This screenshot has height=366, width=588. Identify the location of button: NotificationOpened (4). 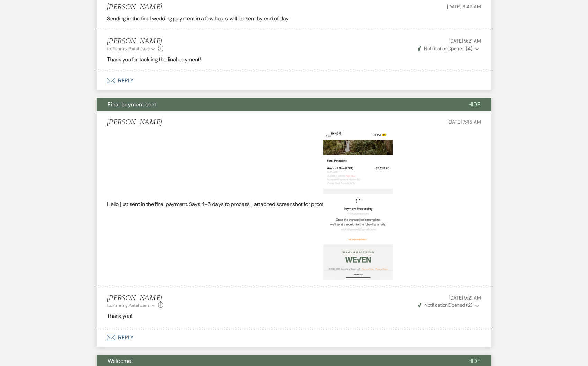
(449, 49).